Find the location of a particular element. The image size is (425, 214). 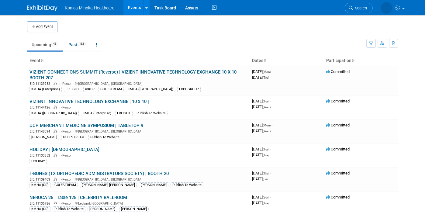

div: EXPOGROUP is located at coordinates (189, 89).